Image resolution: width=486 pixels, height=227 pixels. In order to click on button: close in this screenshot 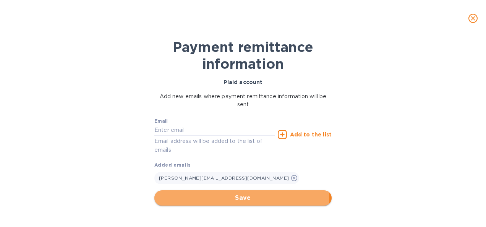, I will do `click(473, 18)`.